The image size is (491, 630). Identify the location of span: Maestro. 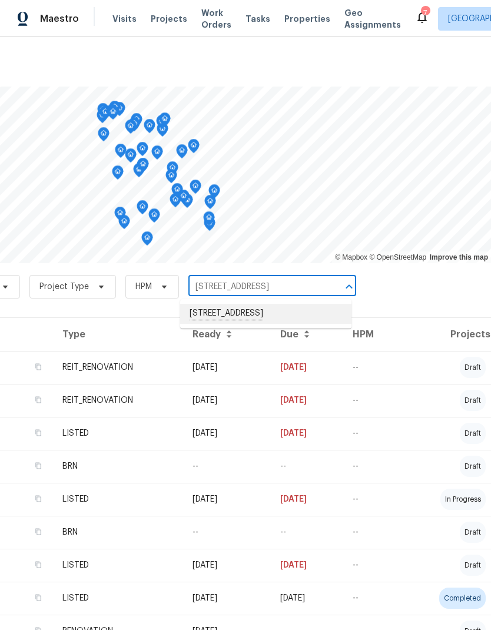
(59, 19).